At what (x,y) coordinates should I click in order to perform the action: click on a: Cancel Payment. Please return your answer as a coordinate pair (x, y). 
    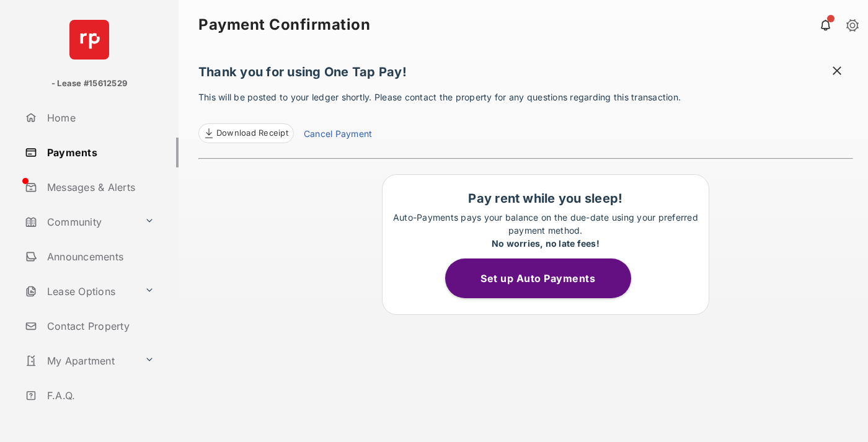
    Looking at the image, I should click on (338, 135).